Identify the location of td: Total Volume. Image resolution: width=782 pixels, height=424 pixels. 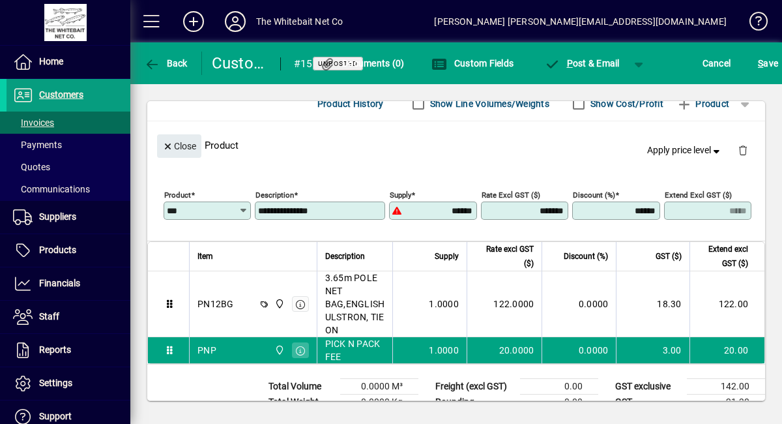
(301, 387).